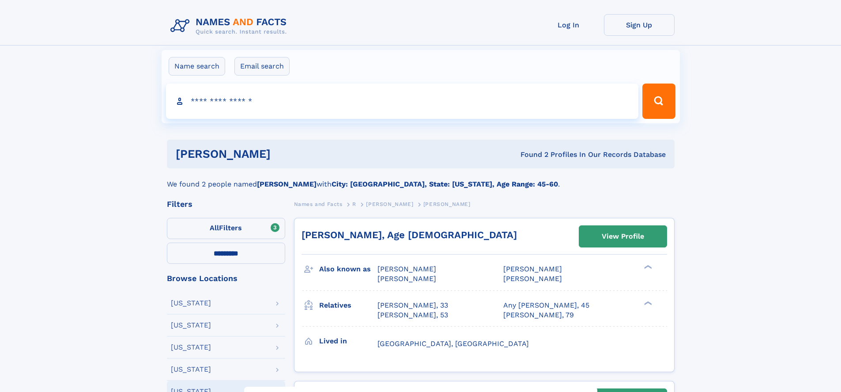 The width and height of the screenshot is (841, 392). Describe the element at coordinates (531, 155) in the screenshot. I see `div: Found 2 Profiles In Our Records Database` at that location.